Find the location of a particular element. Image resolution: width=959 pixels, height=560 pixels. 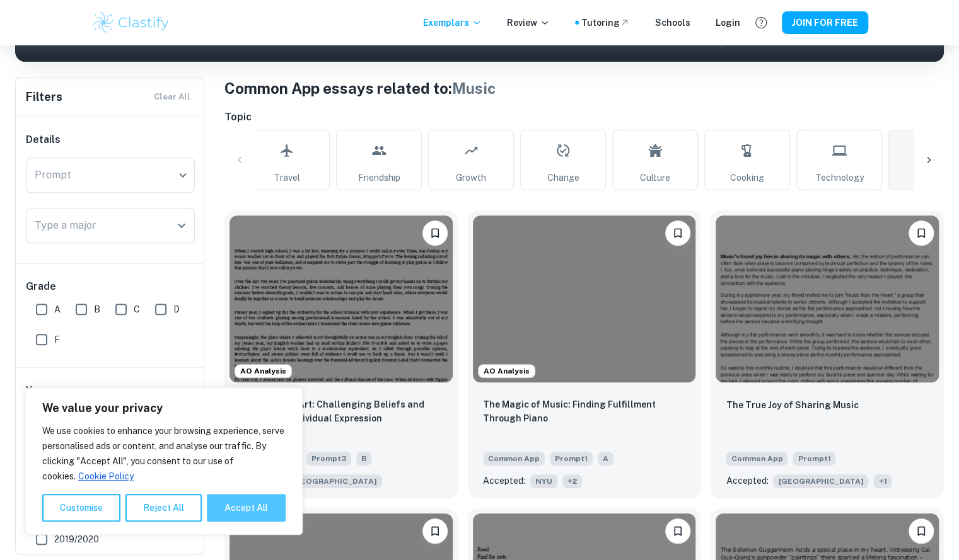

p: The Power of Art: Challenging Beliefs and Embracing Individual Expression is located at coordinates (341, 411).